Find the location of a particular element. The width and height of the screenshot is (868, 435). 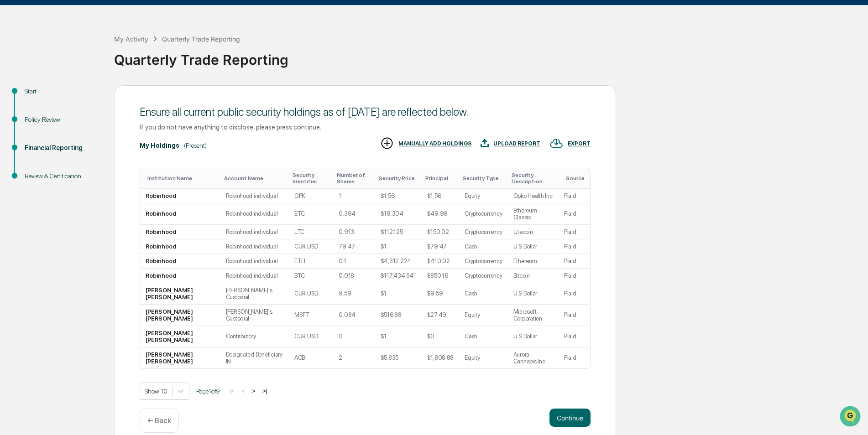

td: $1,808.88 is located at coordinates (440, 358).